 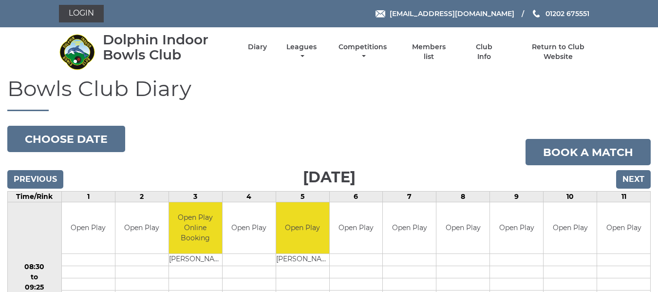 I want to click on td: 1, so click(x=88, y=197).